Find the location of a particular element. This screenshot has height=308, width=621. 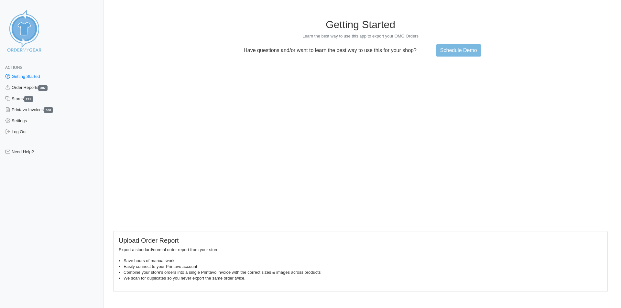

li: Combine your store's orders into a single Printavo invoice with the correct sizes & images across... is located at coordinates (363, 273).